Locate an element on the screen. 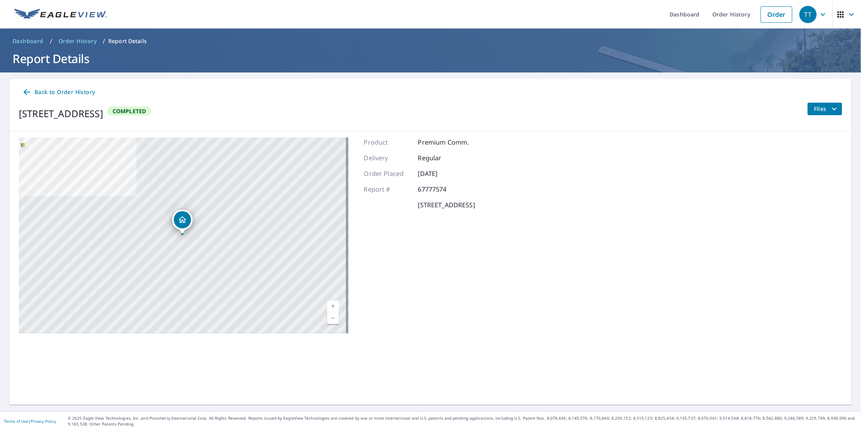 The height and width of the screenshot is (431, 861). a: Dashboard is located at coordinates (28, 41).